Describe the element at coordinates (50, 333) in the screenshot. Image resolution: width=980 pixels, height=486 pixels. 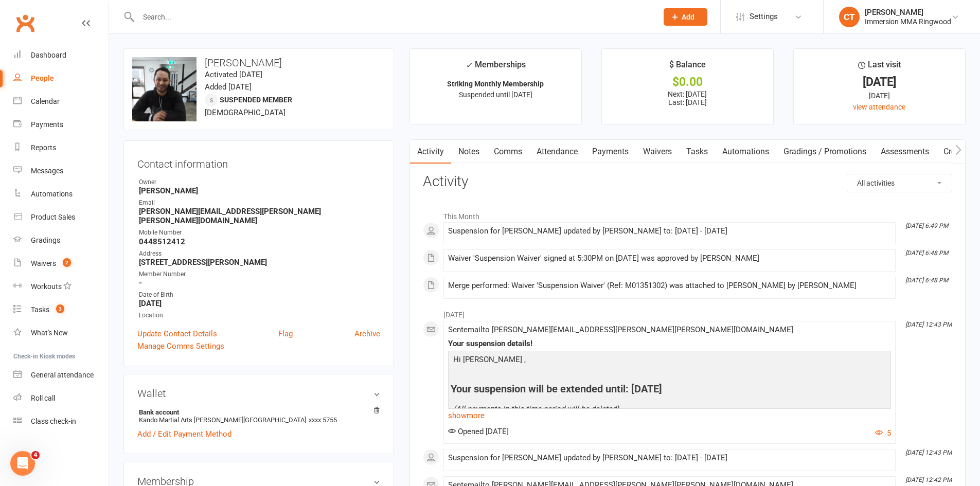
I see `div: What's New` at that location.